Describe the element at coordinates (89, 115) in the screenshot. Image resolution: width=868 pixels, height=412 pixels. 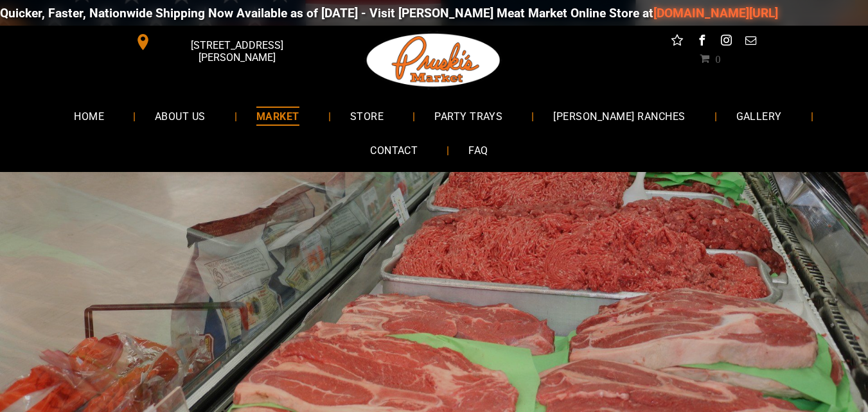
I see `a: HOME` at that location.